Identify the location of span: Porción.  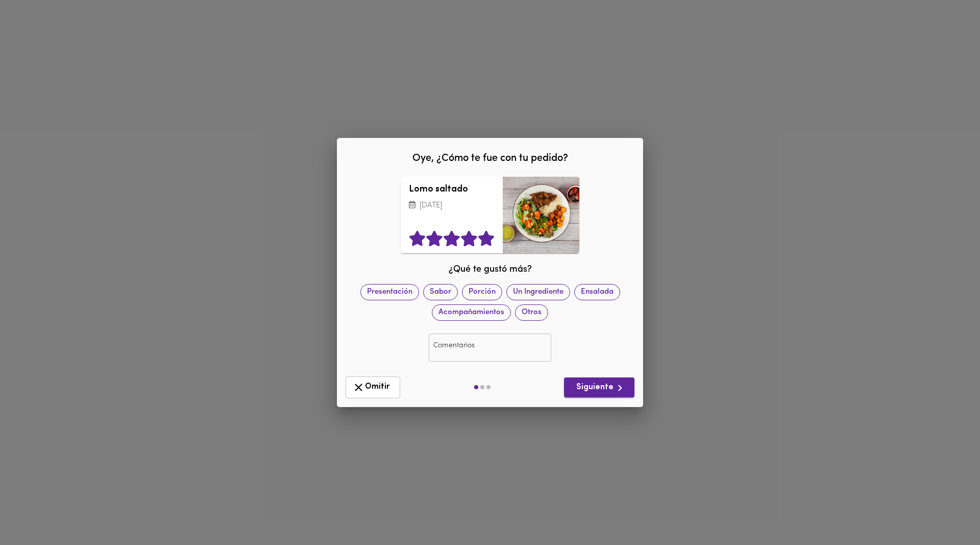
(482, 292).